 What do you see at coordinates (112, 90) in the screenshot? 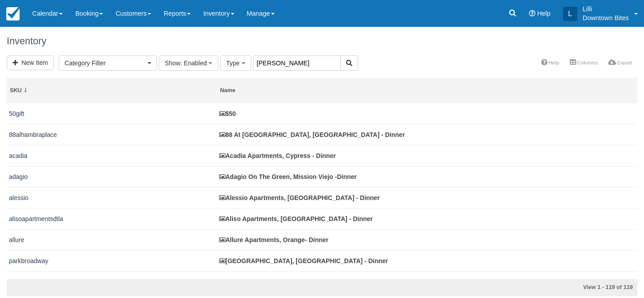
I see `div: SKU` at bounding box center [112, 90].